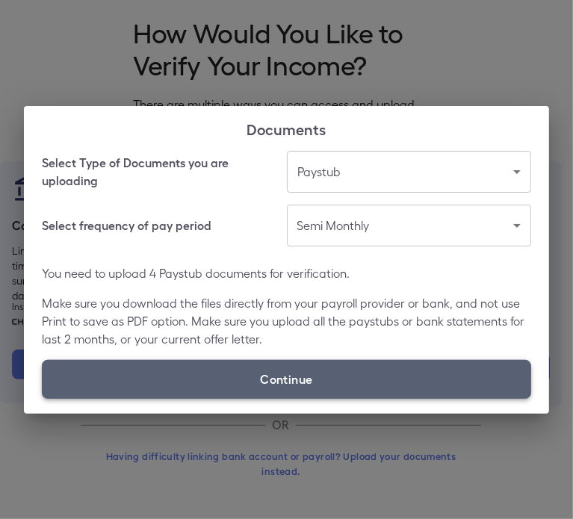 The height and width of the screenshot is (519, 573). I want to click on h6: Select frequency of pay period, so click(126, 226).